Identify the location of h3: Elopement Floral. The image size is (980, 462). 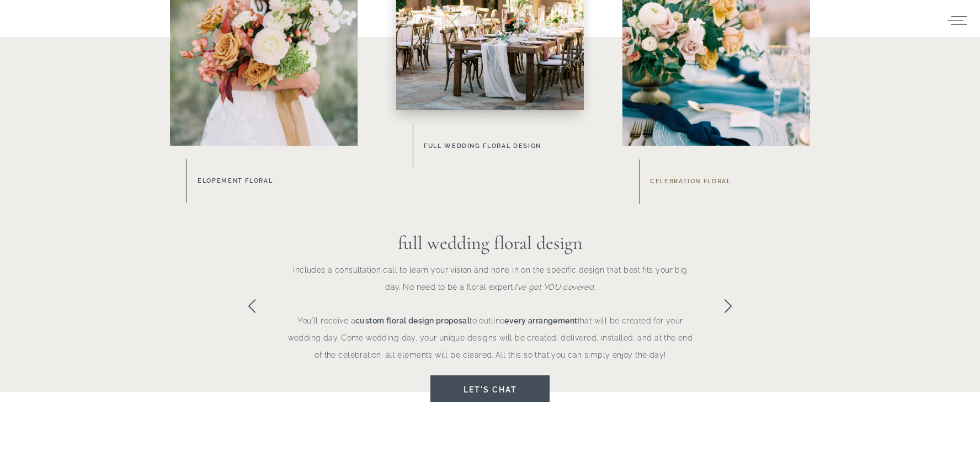
(277, 181).